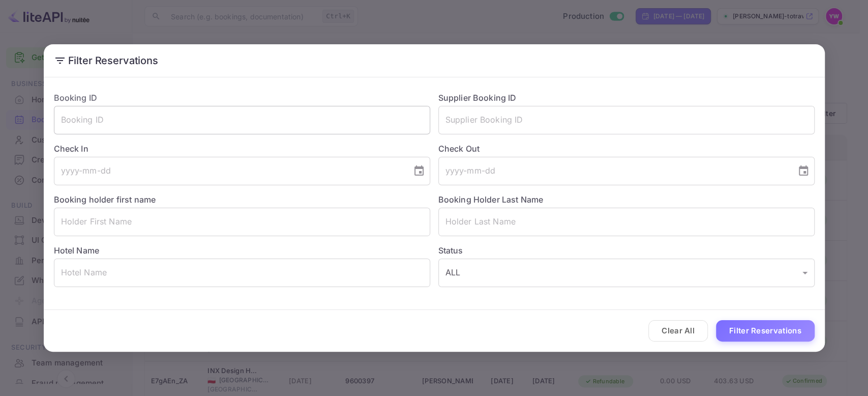 Image resolution: width=868 pixels, height=396 pixels. I want to click on input: Holder Last Name, so click(626, 222).